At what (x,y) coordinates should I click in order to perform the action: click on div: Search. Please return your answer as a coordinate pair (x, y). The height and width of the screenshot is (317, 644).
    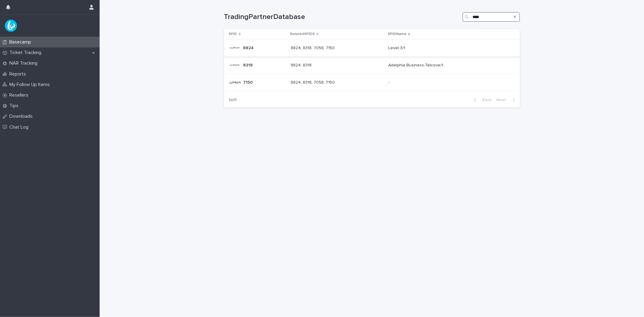
    Looking at the image, I should click on (491, 17).